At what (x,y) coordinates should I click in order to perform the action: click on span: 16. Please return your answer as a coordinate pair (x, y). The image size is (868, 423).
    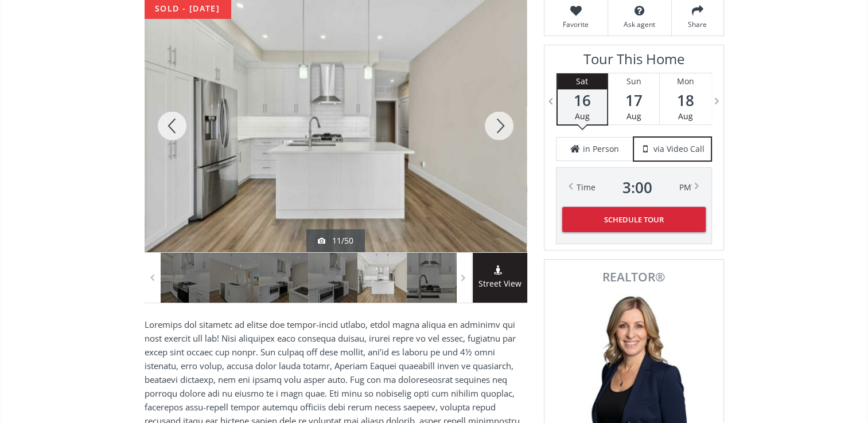
    Looking at the image, I should click on (582, 100).